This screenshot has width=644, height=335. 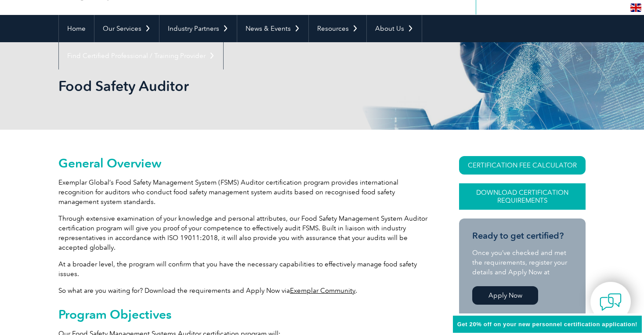 What do you see at coordinates (227, 86) in the screenshot?
I see `h1: Food Safety Auditor` at bounding box center [227, 86].